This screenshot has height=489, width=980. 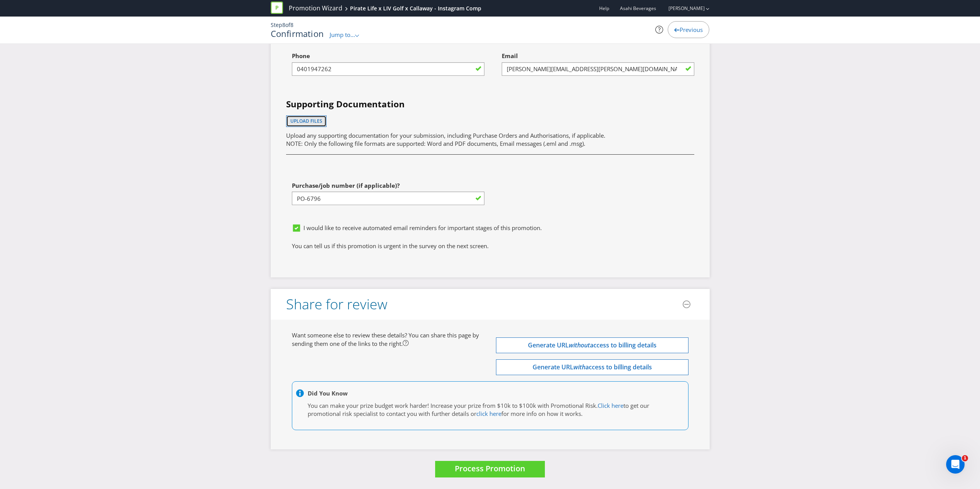 I want to click on span: for more info on how it works., so click(x=542, y=414).